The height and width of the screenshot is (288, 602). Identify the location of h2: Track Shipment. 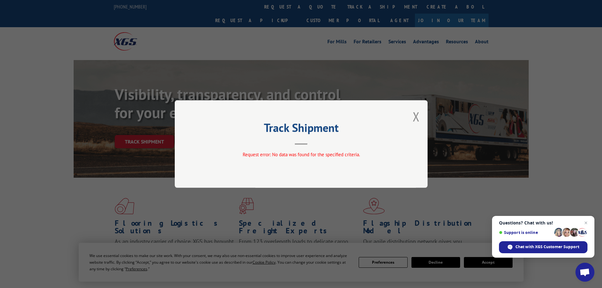
(301, 129).